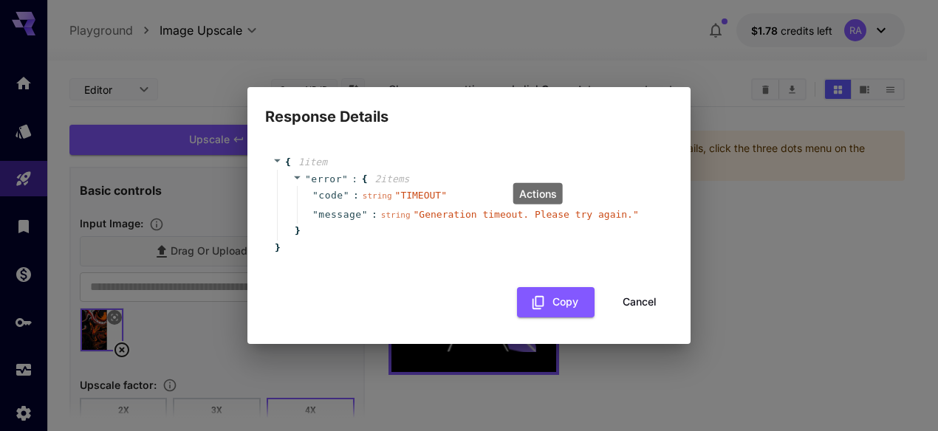  What do you see at coordinates (312, 162) in the screenshot?
I see `span: 1 item` at bounding box center [312, 162].